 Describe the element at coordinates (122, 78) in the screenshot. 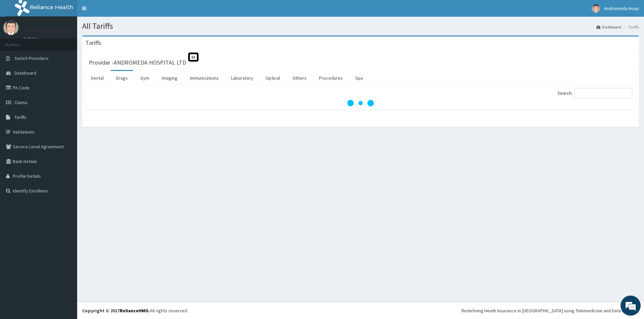

I see `a: Drugs` at that location.